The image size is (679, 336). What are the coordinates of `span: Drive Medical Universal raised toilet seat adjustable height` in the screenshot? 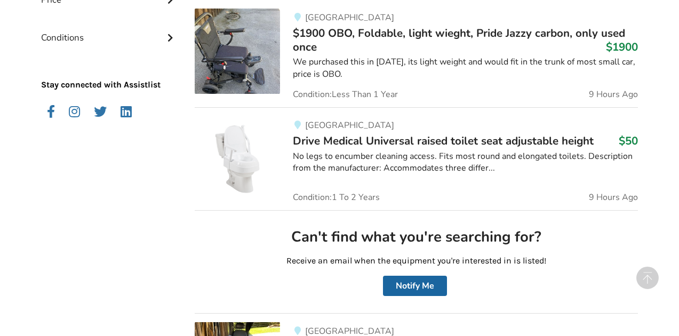 It's located at (443, 141).